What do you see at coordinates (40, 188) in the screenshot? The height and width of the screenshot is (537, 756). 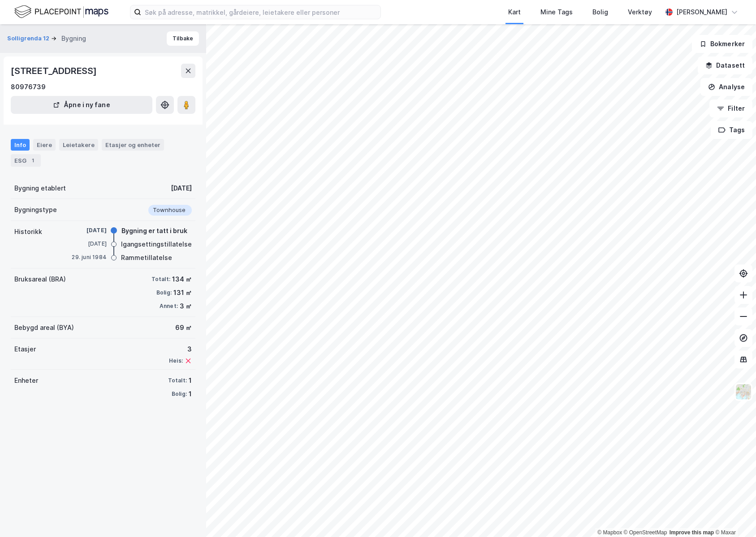 I see `div: Bygning etablert` at bounding box center [40, 188].